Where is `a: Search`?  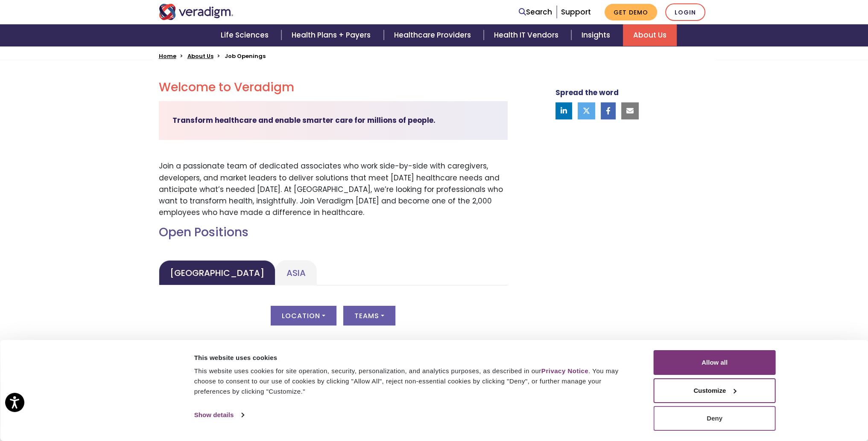
a: Search is located at coordinates (535, 12).